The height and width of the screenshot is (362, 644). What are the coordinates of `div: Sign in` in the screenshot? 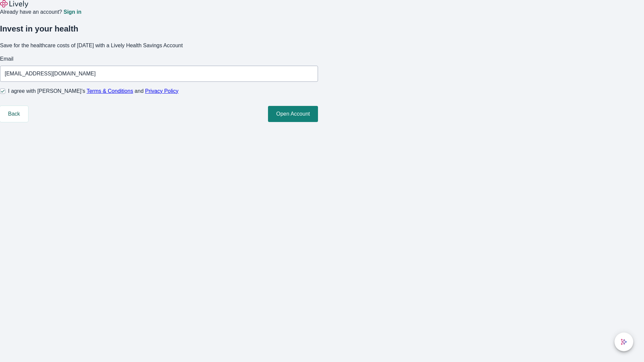 It's located at (72, 12).